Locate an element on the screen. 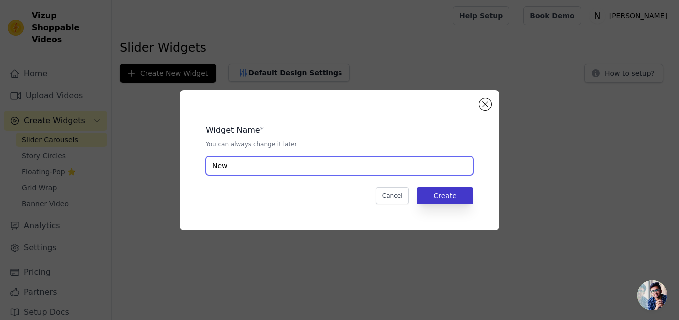 The height and width of the screenshot is (320, 679). button: Create is located at coordinates (445, 196).